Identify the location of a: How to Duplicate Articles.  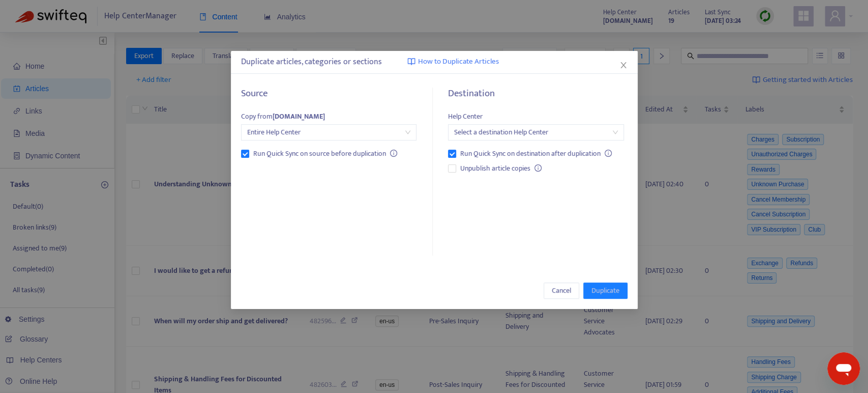
(453, 62).